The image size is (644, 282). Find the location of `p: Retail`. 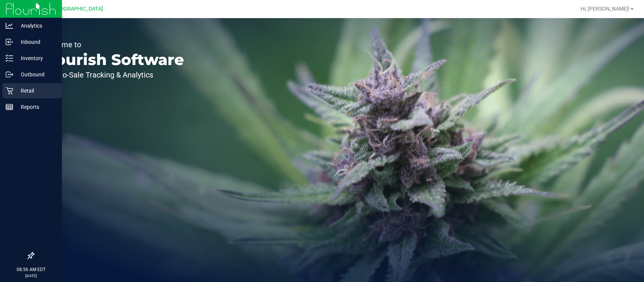

p: Retail is located at coordinates (36, 91).